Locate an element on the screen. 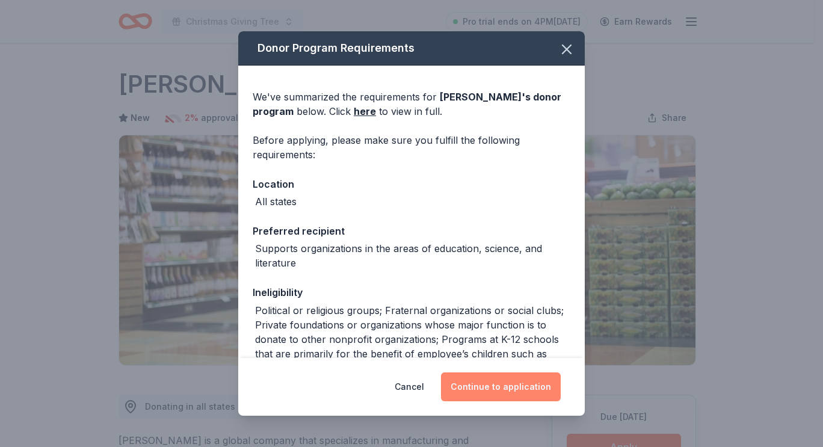 The height and width of the screenshot is (447, 823). div: We've summarized the requirements for below. Click to view in full. is located at coordinates (412, 104).